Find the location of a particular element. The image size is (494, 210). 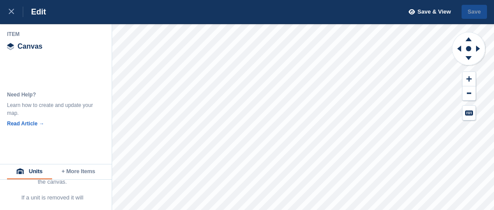

button: Zoom Out is located at coordinates (469, 93).